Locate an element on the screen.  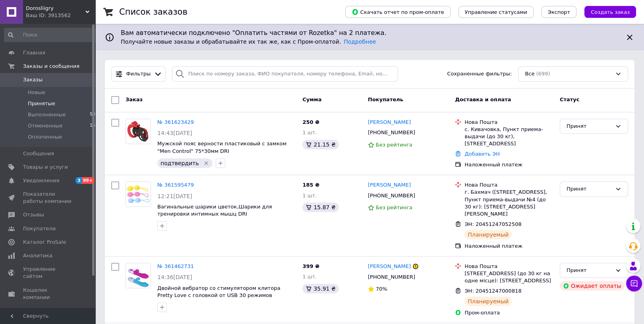
span: 250 ₴ is located at coordinates (311, 122).